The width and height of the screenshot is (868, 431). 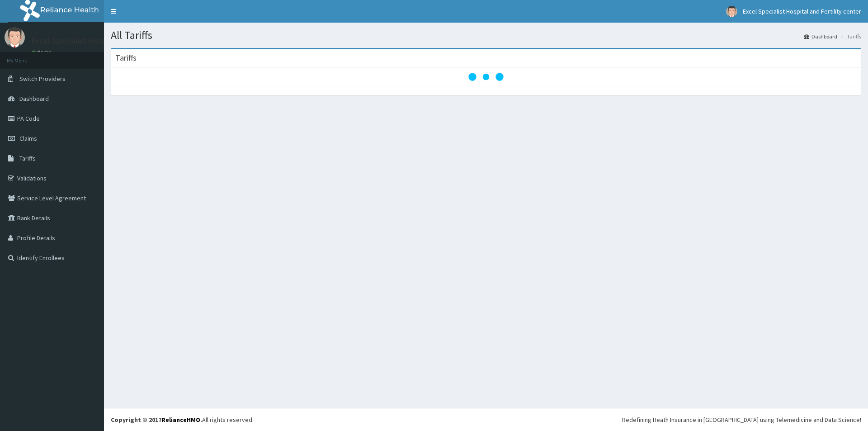 I want to click on li: Tariffs, so click(x=850, y=36).